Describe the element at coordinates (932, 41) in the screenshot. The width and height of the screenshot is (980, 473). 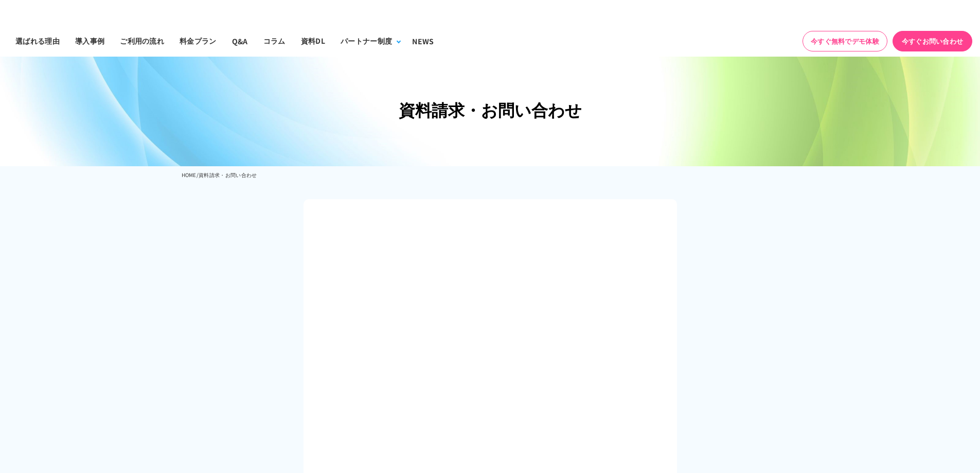
I see `a: 今すぐお問い合わせ` at that location.